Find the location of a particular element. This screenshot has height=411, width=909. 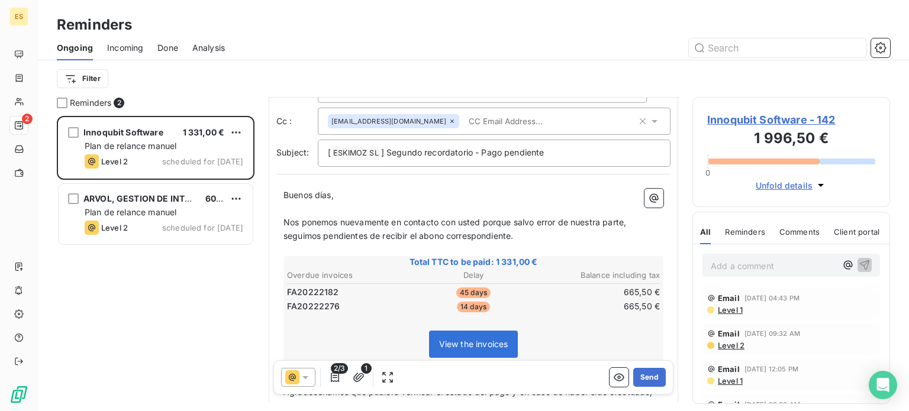

span: ARVOL, GESTION DE INTERIORES Y EXTERIORES, S.L.U is located at coordinates (197, 198).